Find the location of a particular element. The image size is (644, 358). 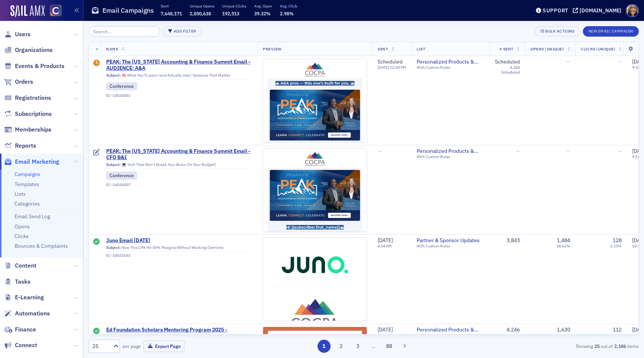

img: email-preview-2237.jpeg is located at coordinates (315, 182).